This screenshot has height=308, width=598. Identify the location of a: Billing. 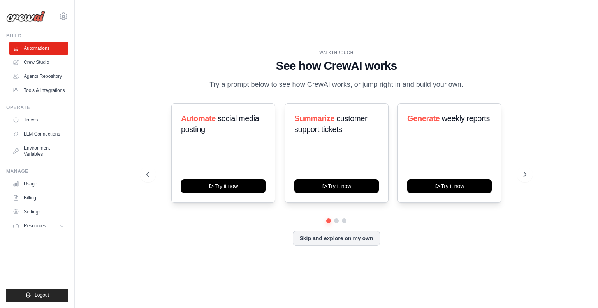
(39, 198).